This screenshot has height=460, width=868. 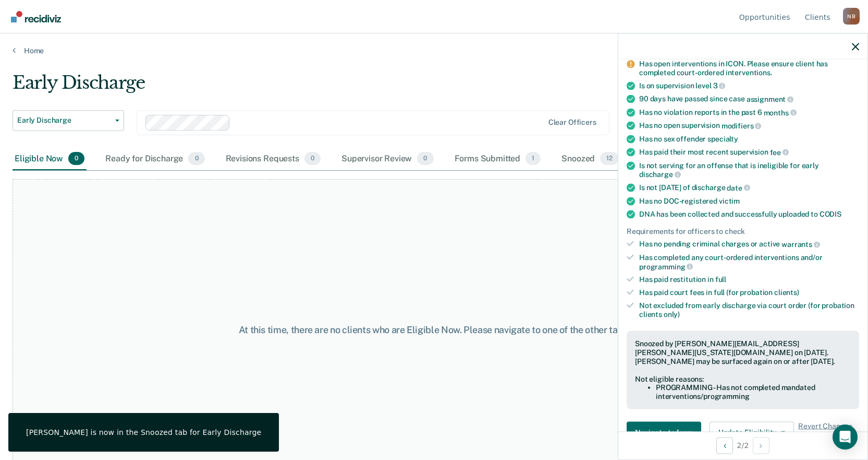 I want to click on div: 90 days have passed since case, so click(x=749, y=99).